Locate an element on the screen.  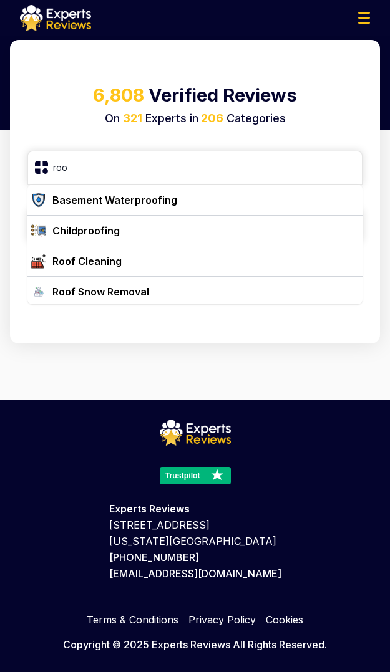
h4: On Experts in Categories is located at coordinates (195, 119).